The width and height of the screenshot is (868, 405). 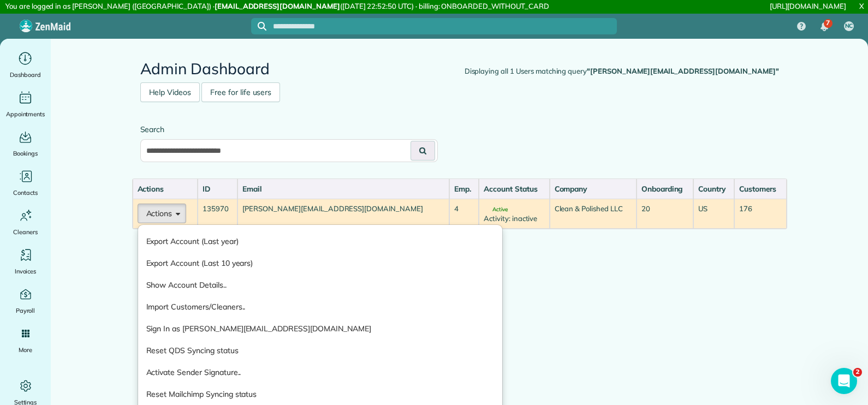 What do you see at coordinates (714, 189) in the screenshot?
I see `div: Country` at bounding box center [714, 189].